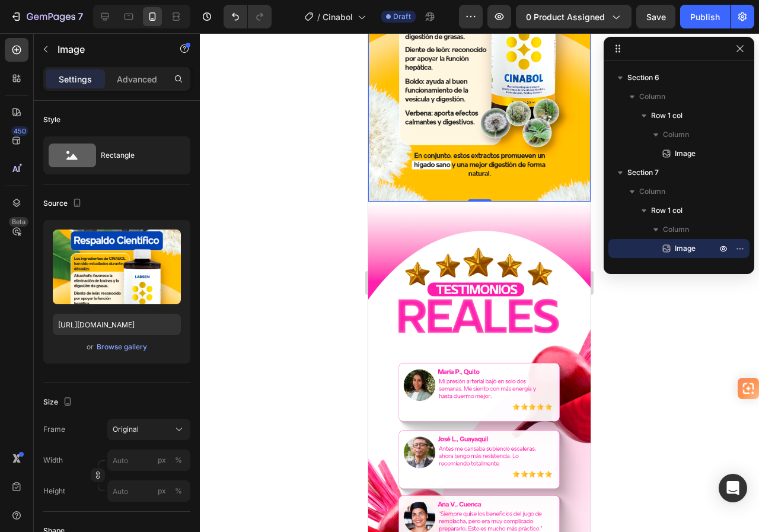  What do you see at coordinates (53, 460) in the screenshot?
I see `label: Width` at bounding box center [53, 460].